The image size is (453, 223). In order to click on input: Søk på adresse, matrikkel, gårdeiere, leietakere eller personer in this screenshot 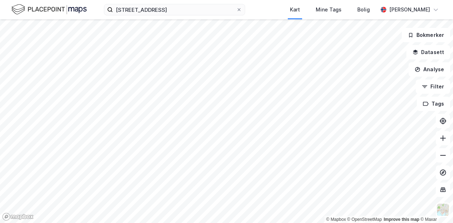, I will do `click(175, 10)`.